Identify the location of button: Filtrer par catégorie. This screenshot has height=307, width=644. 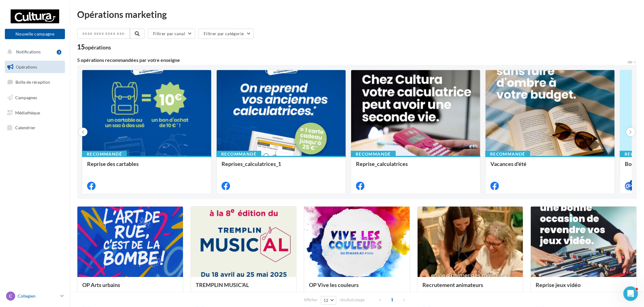
(226, 34).